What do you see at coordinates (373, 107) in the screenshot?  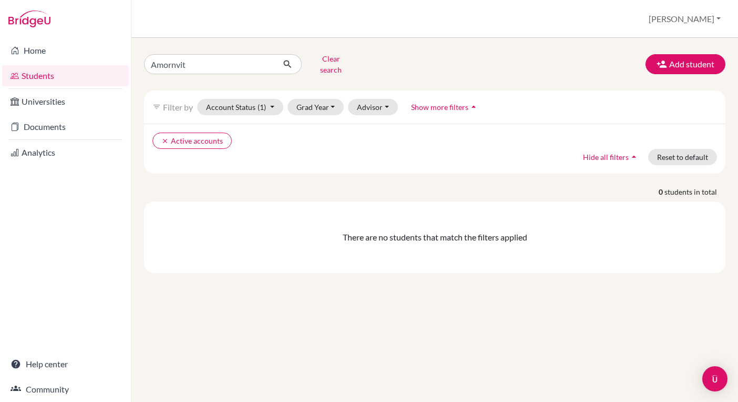 I see `button: Advisor` at bounding box center [373, 107].